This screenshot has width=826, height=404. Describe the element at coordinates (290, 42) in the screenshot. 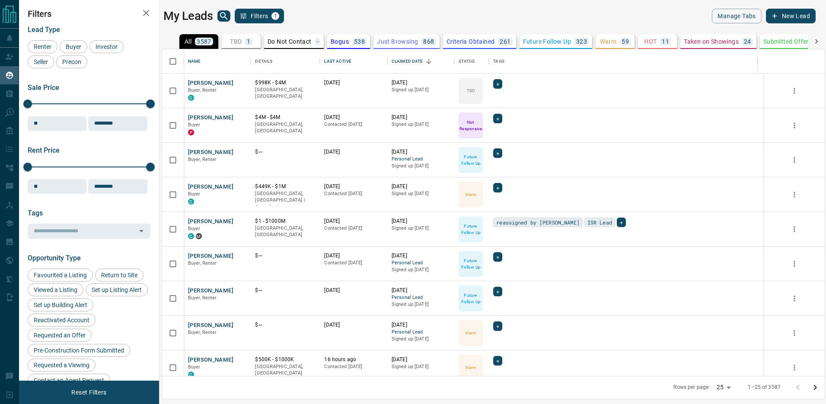

I see `p: Do Not Contact` at that location.